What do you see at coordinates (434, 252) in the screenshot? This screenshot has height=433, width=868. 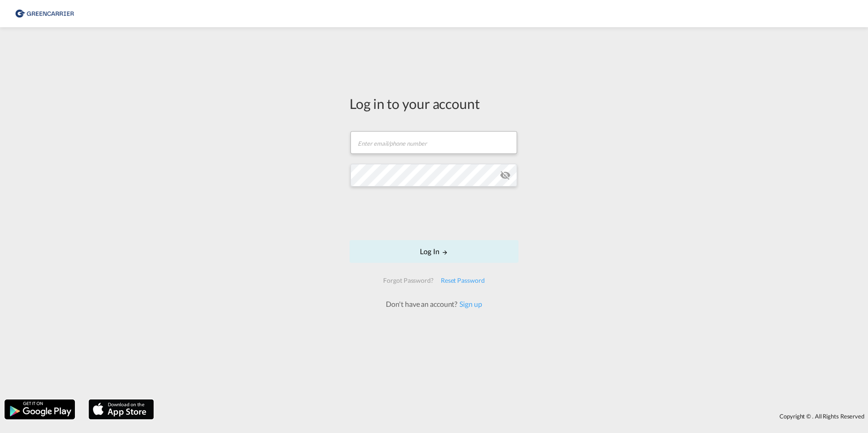 I see `button: LOGIN` at bounding box center [434, 252].